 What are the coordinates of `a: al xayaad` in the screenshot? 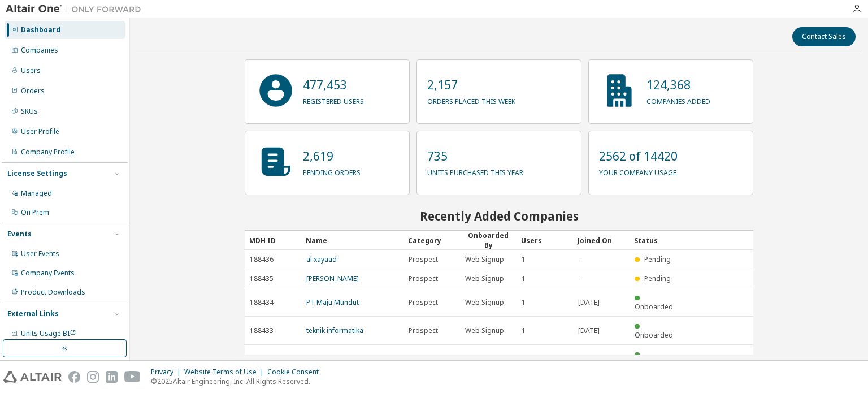 It's located at (322, 259).